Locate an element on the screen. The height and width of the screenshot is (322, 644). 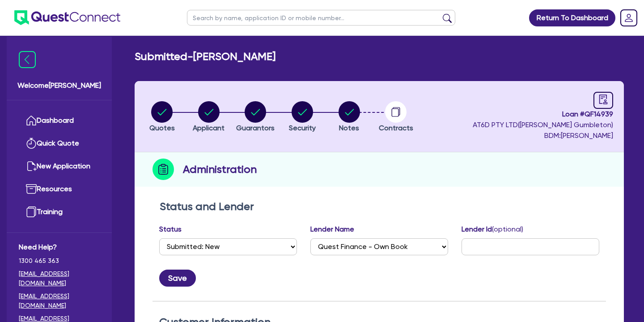
img: step-icon is located at coordinates (163, 169).